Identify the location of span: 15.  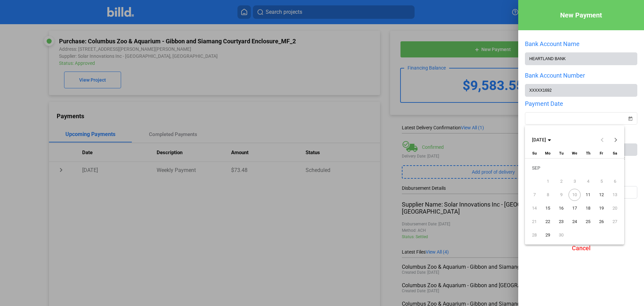
(548, 208).